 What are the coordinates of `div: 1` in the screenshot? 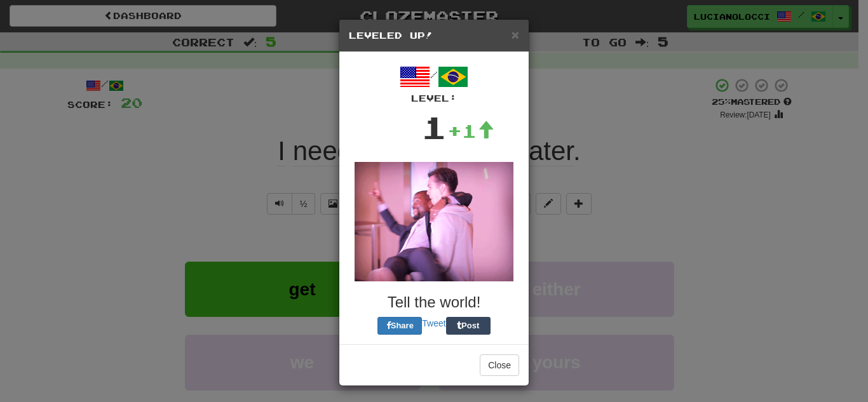 It's located at (434, 127).